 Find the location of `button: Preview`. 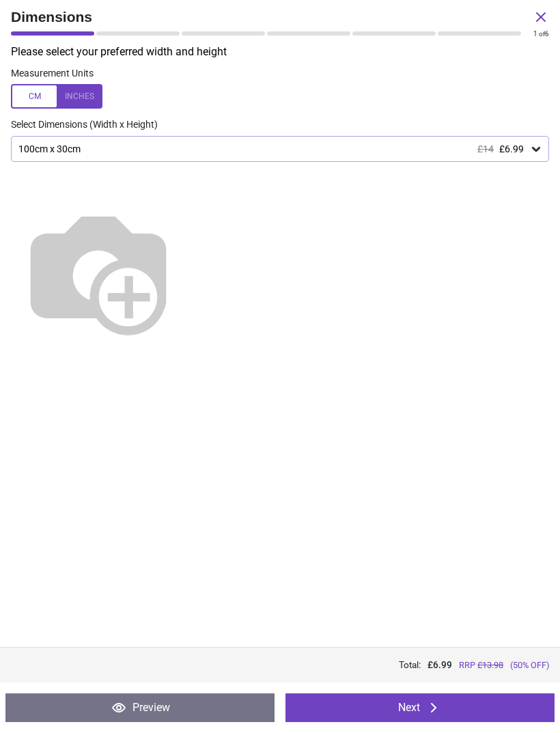

button: Preview is located at coordinates (140, 708).